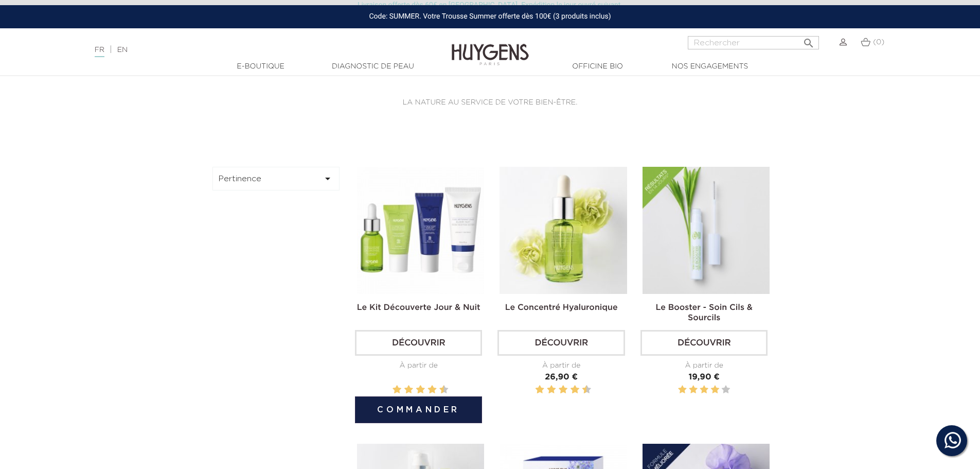 Image resolution: width=980 pixels, height=469 pixels. Describe the element at coordinates (261, 67) in the screenshot. I see `a: E-Boutique` at that location.